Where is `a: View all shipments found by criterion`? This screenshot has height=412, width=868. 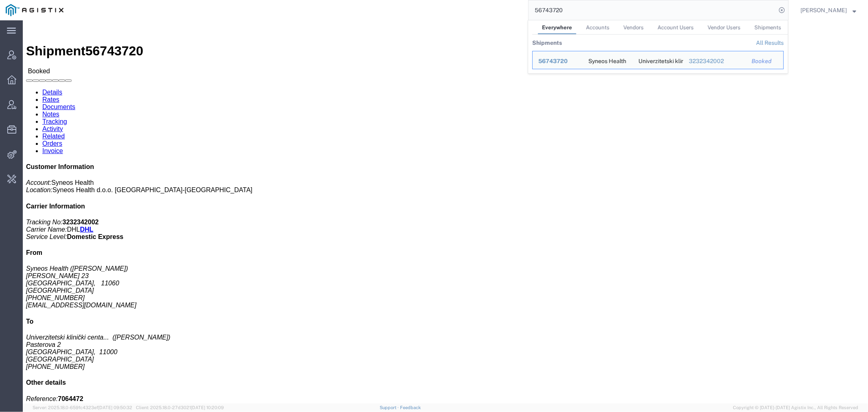
a: View all shipments found by criterion is located at coordinates (770, 42).